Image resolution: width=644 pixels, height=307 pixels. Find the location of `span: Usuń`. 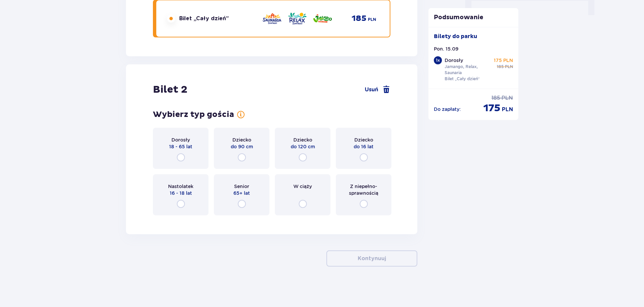

span: Usuń is located at coordinates (371, 90).